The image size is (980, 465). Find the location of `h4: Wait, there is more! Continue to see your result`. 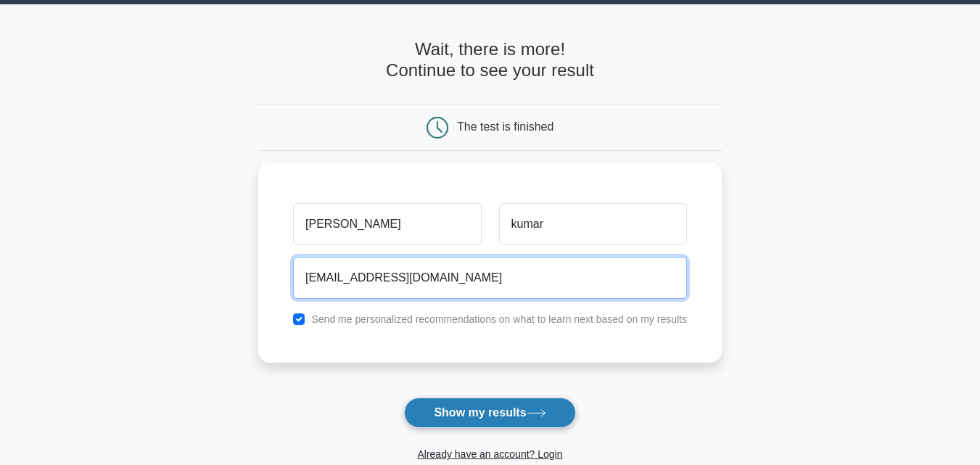

h4: Wait, there is more! Continue to see your result is located at coordinates (490, 60).